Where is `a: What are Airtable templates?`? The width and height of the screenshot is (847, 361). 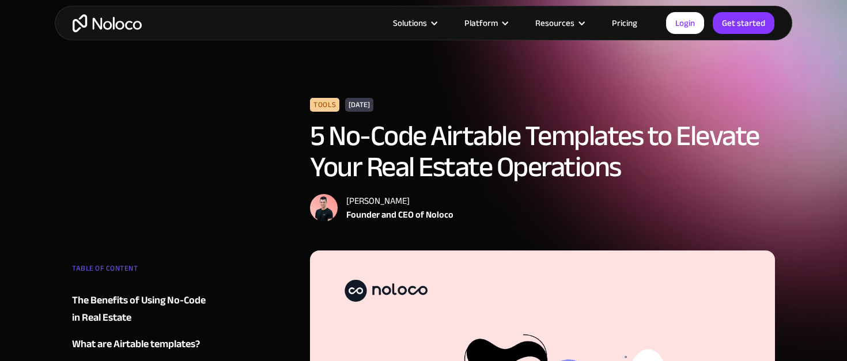
a: What are Airtable templates? is located at coordinates (142, 344).